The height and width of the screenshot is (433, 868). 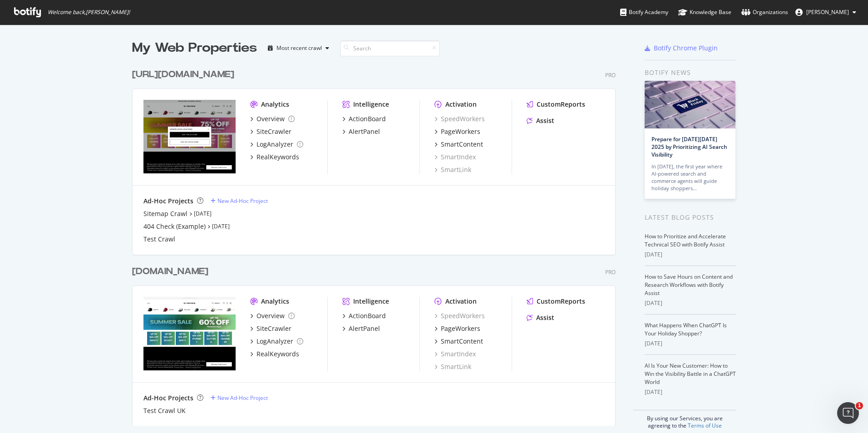 What do you see at coordinates (556, 301) in the screenshot?
I see `a: CustomReports` at bounding box center [556, 301].